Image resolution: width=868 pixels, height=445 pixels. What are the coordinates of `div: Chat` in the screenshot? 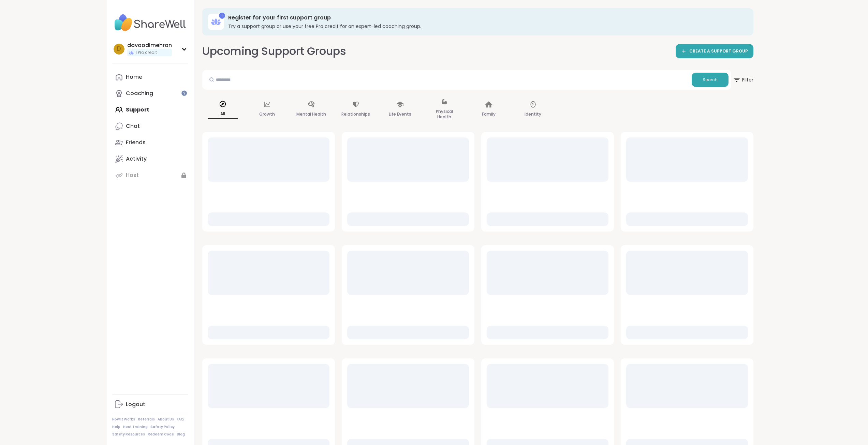 It's located at (132, 126).